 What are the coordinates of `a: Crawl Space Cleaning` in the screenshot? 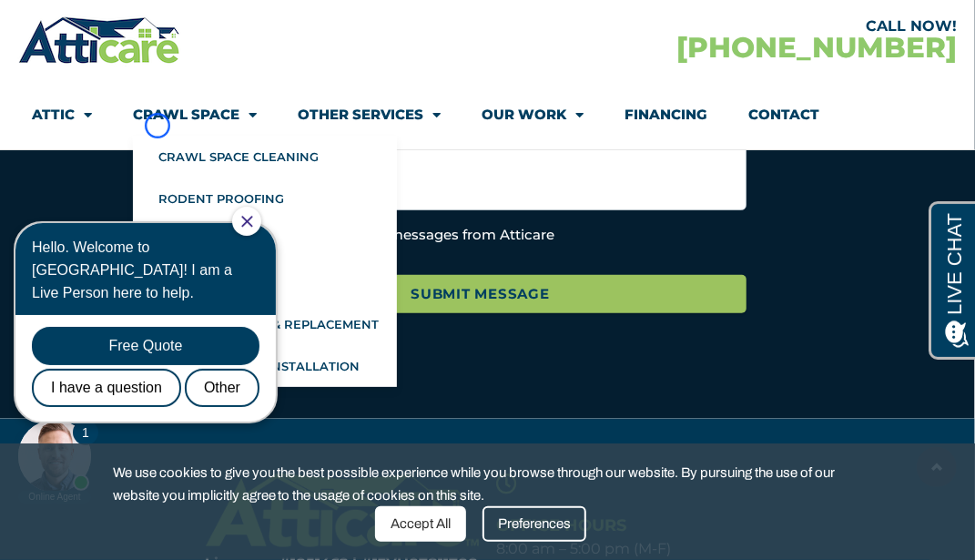 It's located at (265, 156).